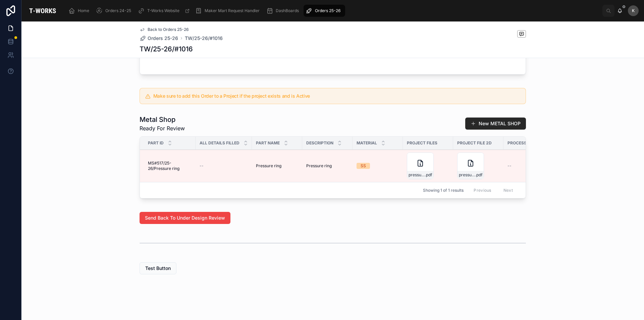 The width and height of the screenshot is (644, 320). Describe the element at coordinates (232, 11) in the screenshot. I see `span: Maker Mart Request Handler` at that location.